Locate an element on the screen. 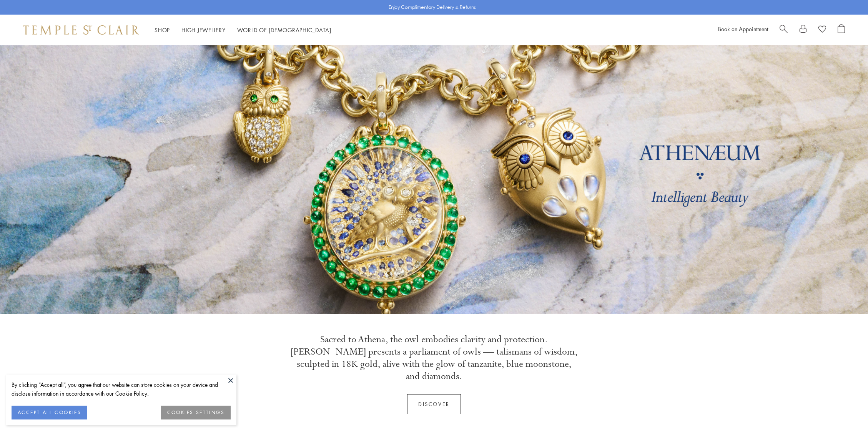 This screenshot has width=868, height=431. a: Book an Appointment is located at coordinates (742, 29).